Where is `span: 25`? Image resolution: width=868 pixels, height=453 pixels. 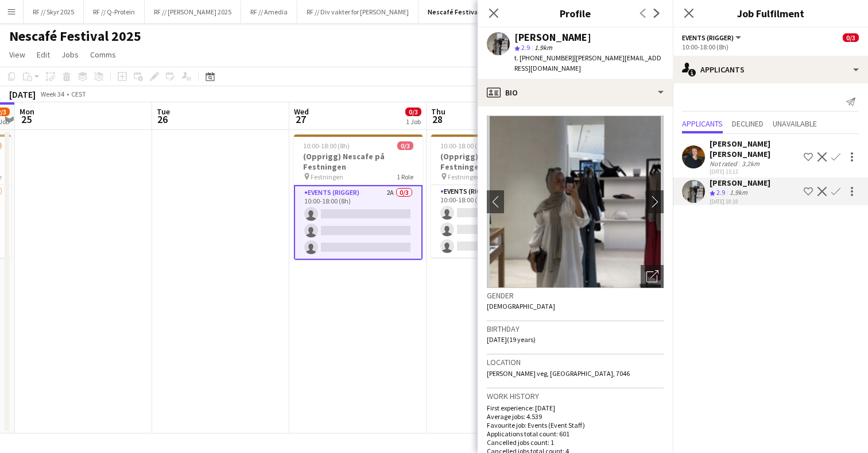 span: 25 is located at coordinates (26, 119).